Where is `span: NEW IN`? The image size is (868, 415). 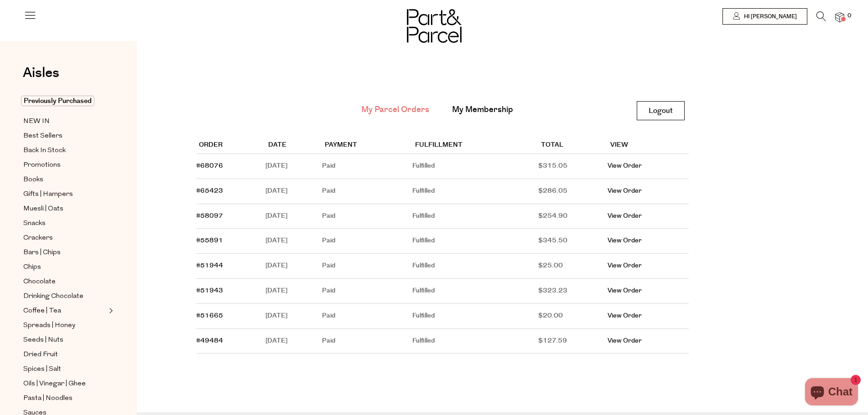
span: NEW IN is located at coordinates (37, 122).